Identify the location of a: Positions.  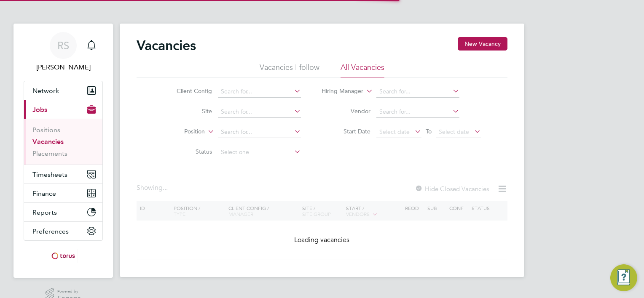
(46, 130).